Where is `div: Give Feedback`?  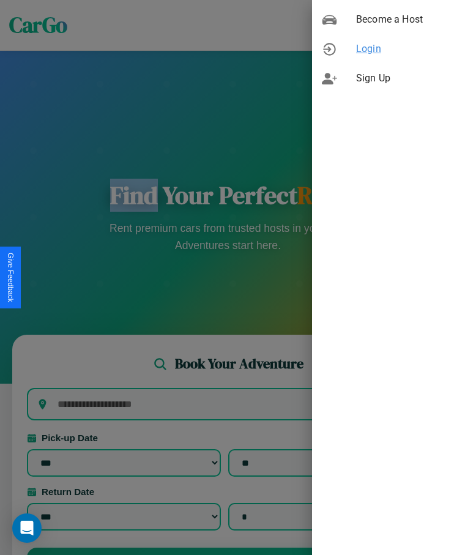 div: Give Feedback is located at coordinates (10, 277).